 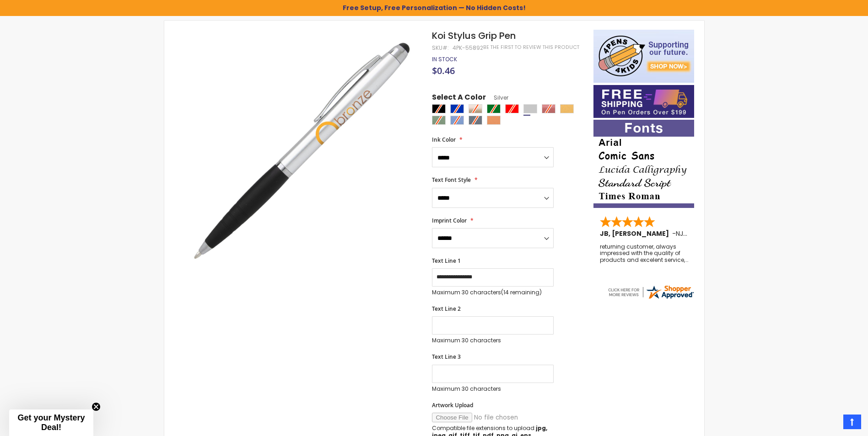 I want to click on img: silver-koi-stylus-grip-pen-55892_1.jpg, so click(x=301, y=147).